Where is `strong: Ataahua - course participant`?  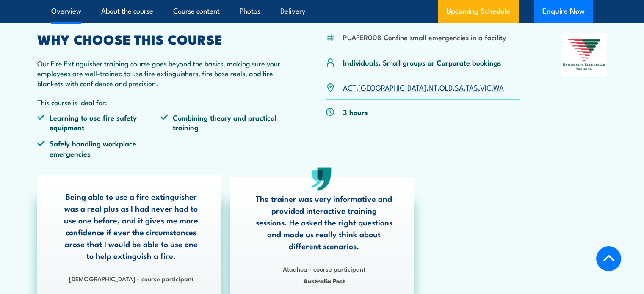 strong: Ataahua - course participant is located at coordinates (324, 268).